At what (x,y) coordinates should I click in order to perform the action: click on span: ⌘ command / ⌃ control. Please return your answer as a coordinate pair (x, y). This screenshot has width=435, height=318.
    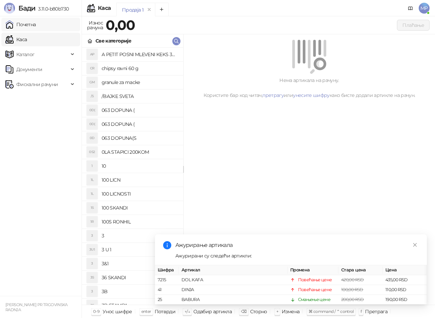
    Looking at the image, I should click on (331, 311).